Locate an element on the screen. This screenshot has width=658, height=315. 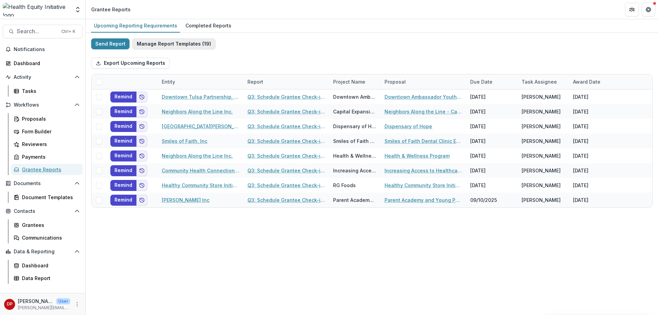
button: Export Upcoming Reports is located at coordinates (130, 63).